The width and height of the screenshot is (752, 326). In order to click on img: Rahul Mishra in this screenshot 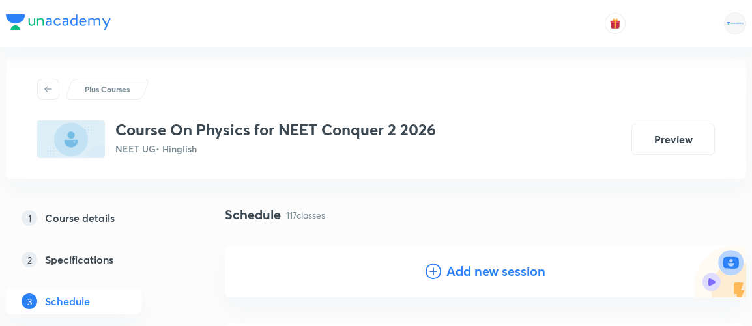, I will do `click(735, 23)`.